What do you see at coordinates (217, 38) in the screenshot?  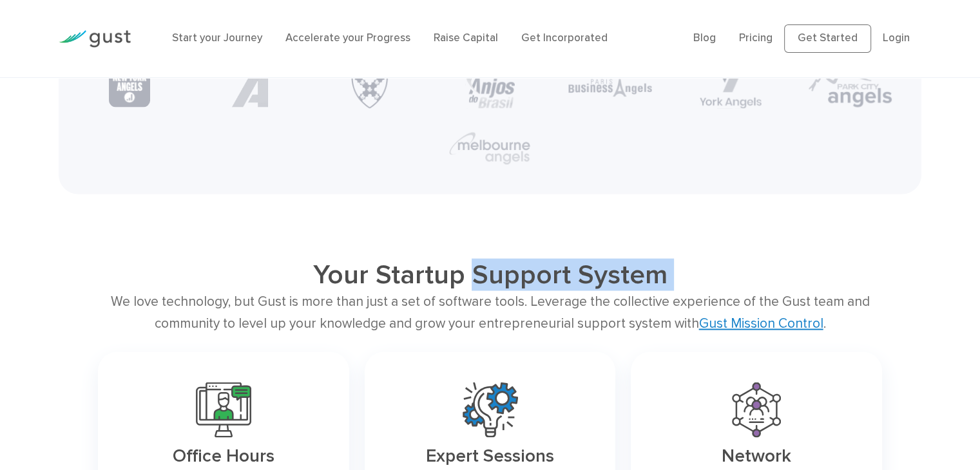 I see `a: Start your Journey` at bounding box center [217, 38].